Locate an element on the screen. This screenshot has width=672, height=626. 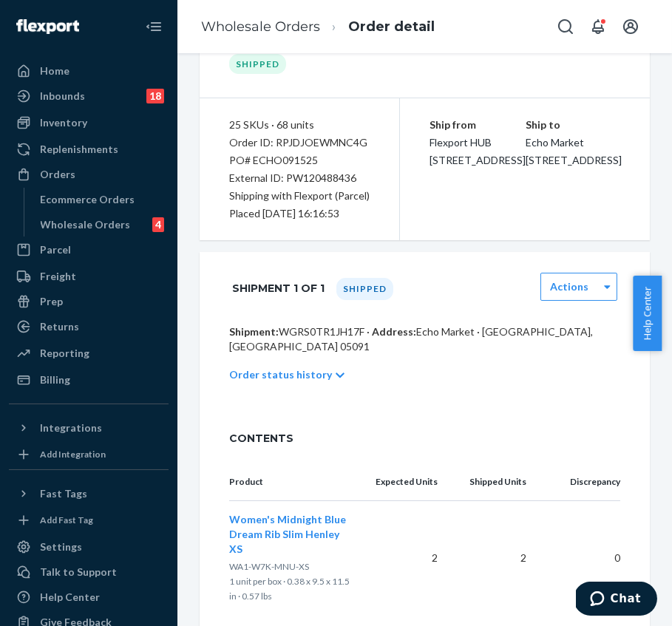
p: Discrepancy is located at coordinates (585, 481).